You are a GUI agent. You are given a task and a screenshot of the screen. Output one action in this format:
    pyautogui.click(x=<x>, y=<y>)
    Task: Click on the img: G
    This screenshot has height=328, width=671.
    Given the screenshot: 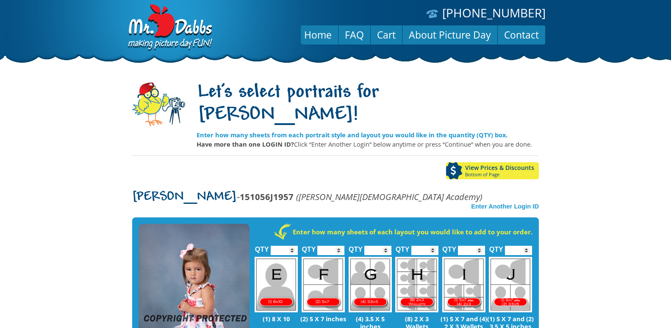 What is the action you would take?
    pyautogui.click(x=370, y=284)
    